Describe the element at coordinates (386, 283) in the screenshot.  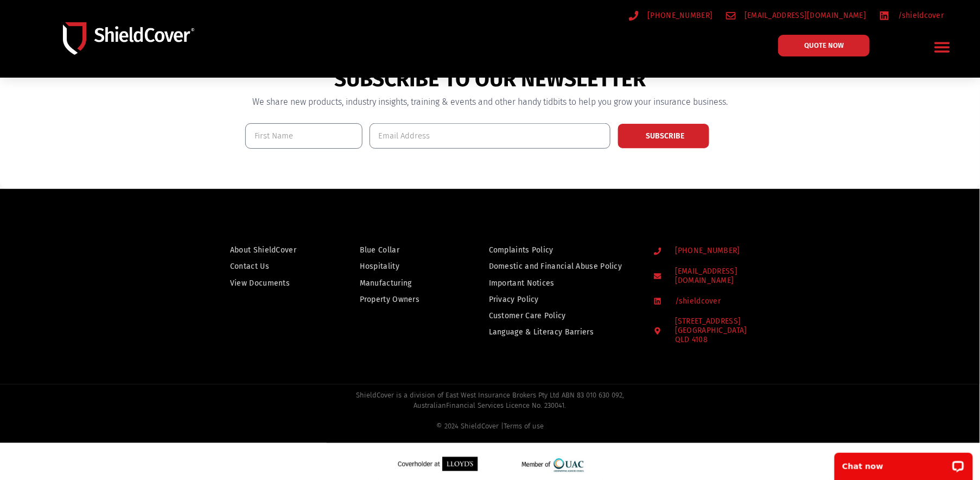
I see `span: Manufacturing` at that location.